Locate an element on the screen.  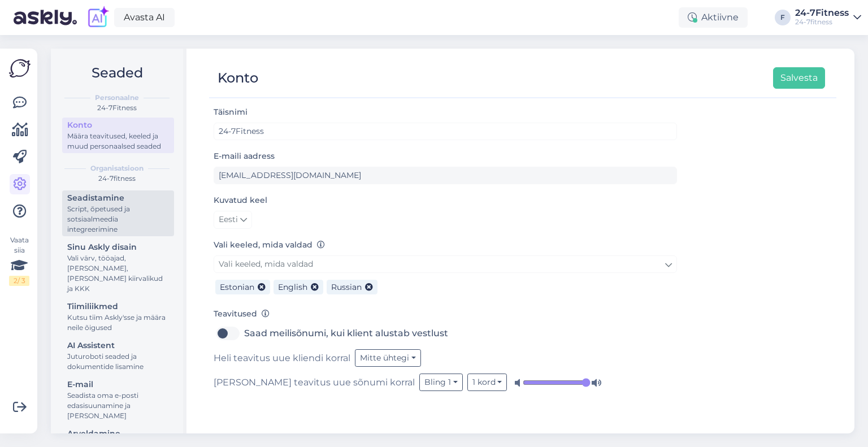
input: Sisesta e-maili aadress is located at coordinates (446, 175).